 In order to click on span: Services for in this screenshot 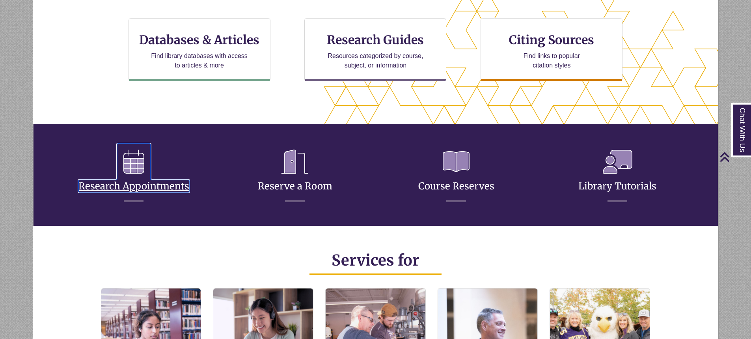, I will do `click(375, 260)`.